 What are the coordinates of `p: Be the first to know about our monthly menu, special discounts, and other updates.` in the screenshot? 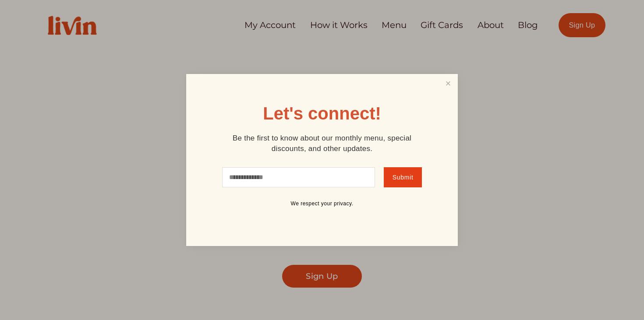 It's located at (322, 144).